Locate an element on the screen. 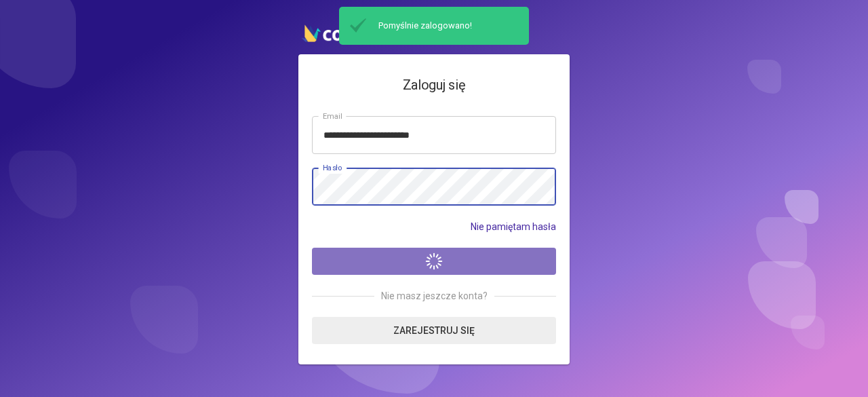 The image size is (868, 397). a: Zarejestruj się is located at coordinates (434, 331).